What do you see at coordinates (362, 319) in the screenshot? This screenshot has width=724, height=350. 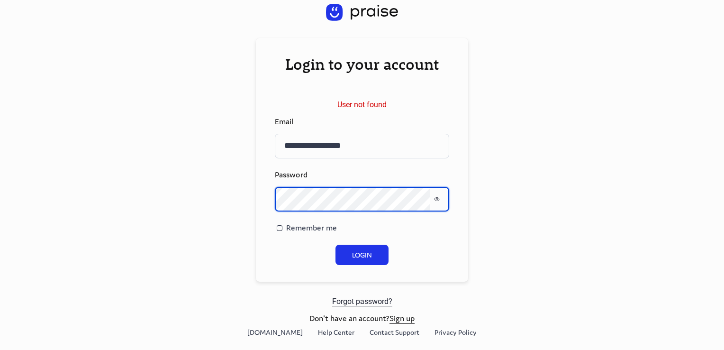 I see `span: Don't have an account?` at bounding box center [362, 319].